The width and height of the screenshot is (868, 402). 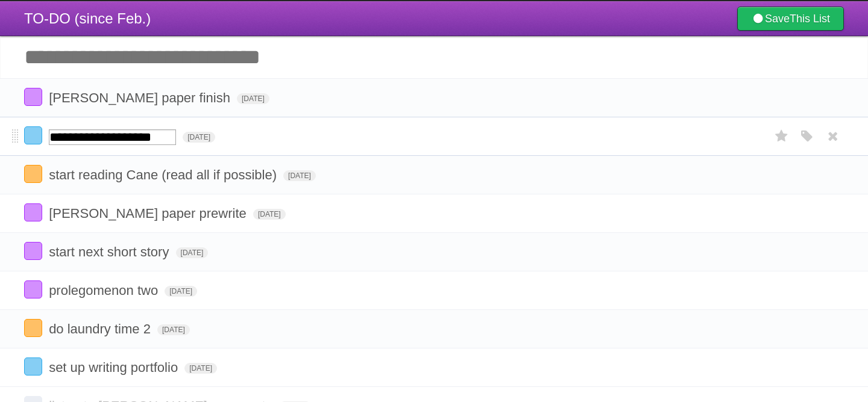 What do you see at coordinates (115, 367) in the screenshot?
I see `span: set up writing portfolio` at bounding box center [115, 367].